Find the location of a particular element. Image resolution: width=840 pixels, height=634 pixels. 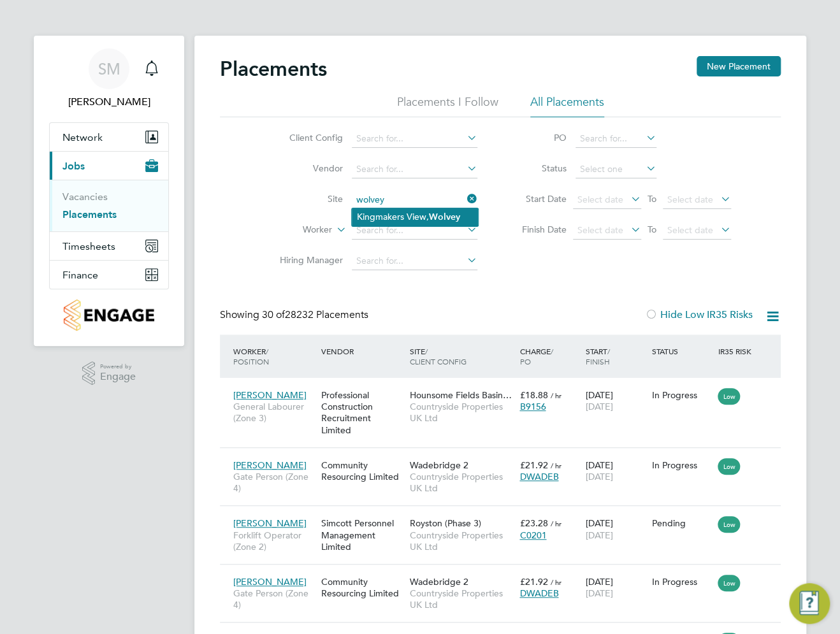

span: Forklift Operator (Zone 2) is located at coordinates (274, 541).